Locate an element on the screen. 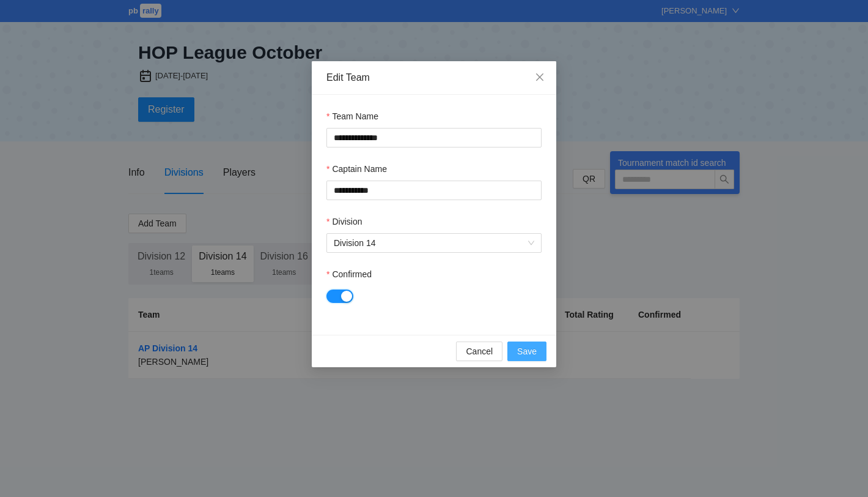  span: close is located at coordinates (540, 77).